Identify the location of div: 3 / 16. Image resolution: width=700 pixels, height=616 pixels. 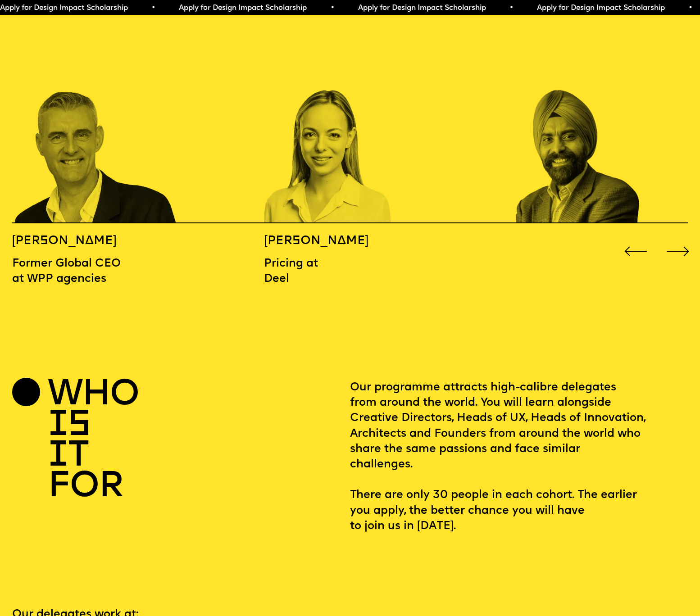
(96, 125).